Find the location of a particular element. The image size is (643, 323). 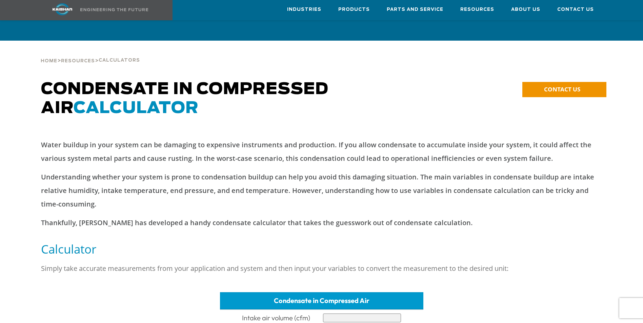

span: CALCULATOR is located at coordinates (136, 108).